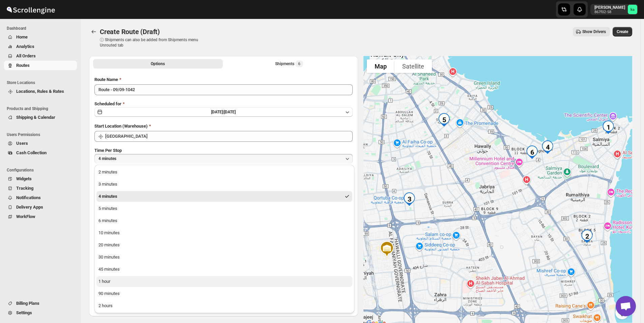 The height and width of the screenshot is (323, 644). Describe the element at coordinates (608, 127) in the screenshot. I see `div: 1` at that location.